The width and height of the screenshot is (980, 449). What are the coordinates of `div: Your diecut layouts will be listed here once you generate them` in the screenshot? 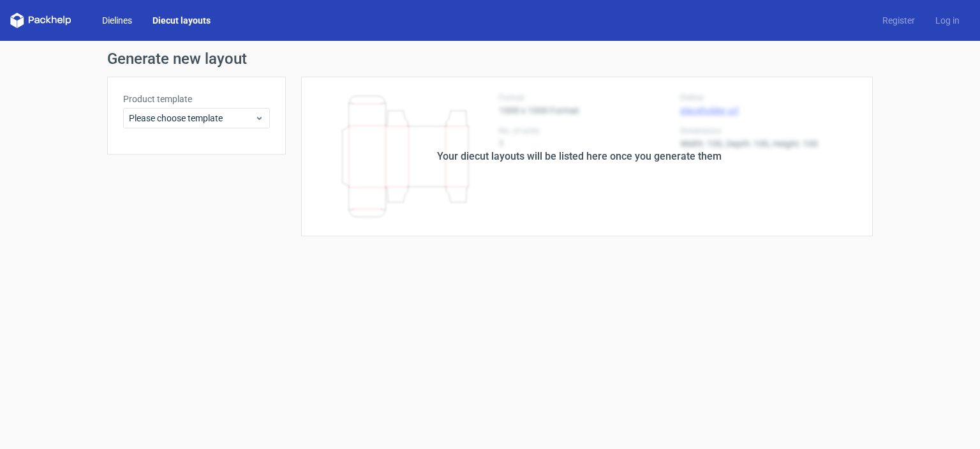 It's located at (579, 156).